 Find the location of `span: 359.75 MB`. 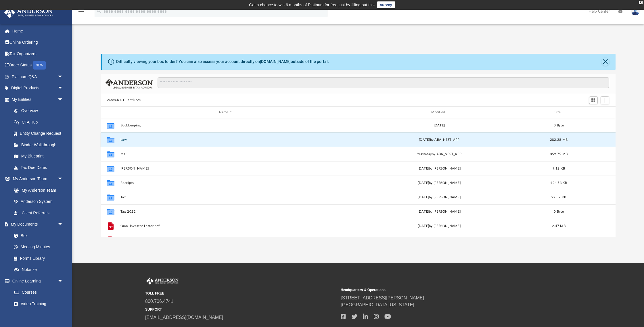

span: 359.75 MB is located at coordinates (558, 154).